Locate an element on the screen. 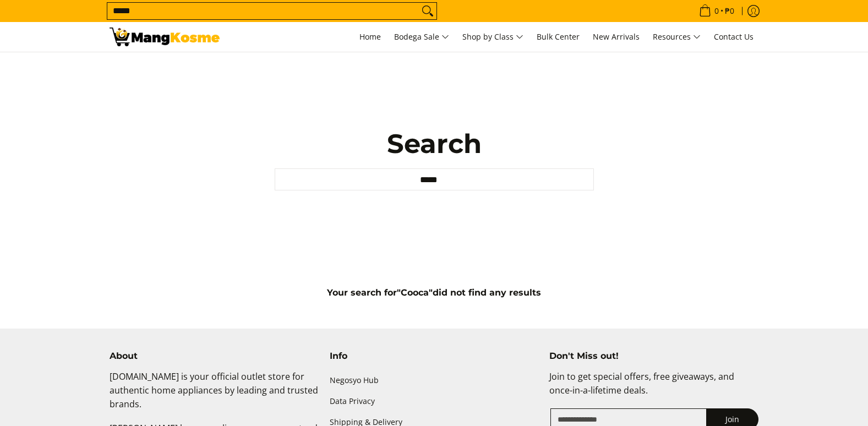  span: New Arrivals is located at coordinates (616, 37).